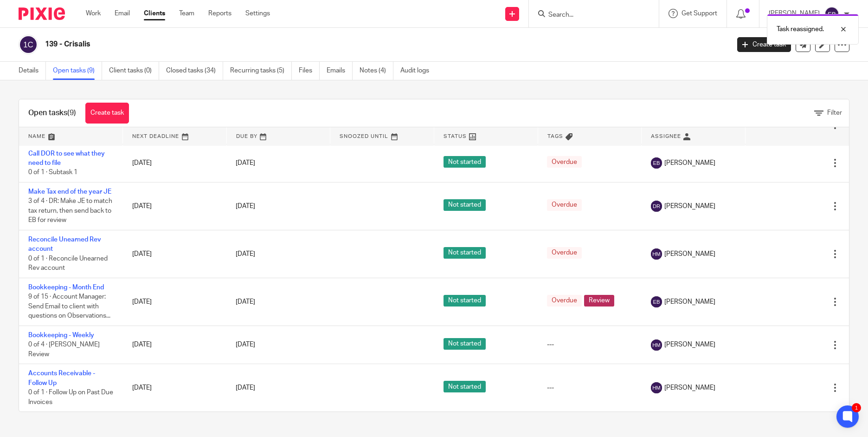 This screenshot has width=868, height=437. What do you see at coordinates (93, 14) in the screenshot?
I see `a: Work` at bounding box center [93, 14].